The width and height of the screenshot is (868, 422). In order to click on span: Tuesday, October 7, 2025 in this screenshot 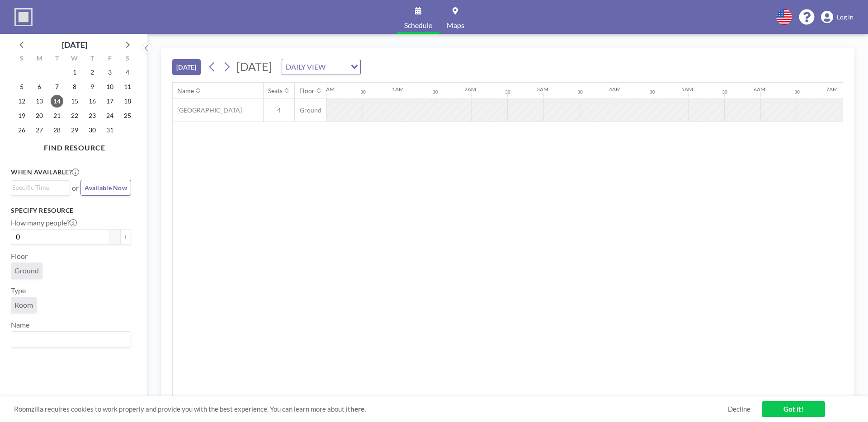, I will do `click(57, 87)`.